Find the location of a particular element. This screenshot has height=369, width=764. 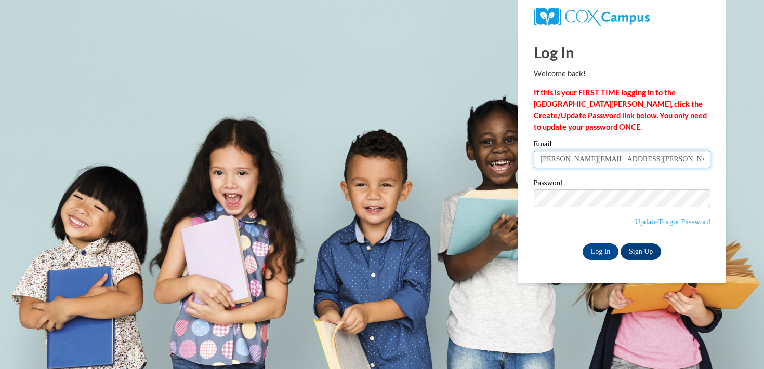

a: Update/Forgot Password is located at coordinates (672, 222).